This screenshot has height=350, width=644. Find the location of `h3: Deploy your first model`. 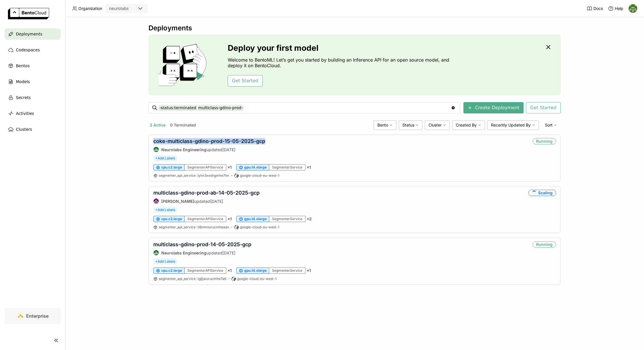

h3: Deploy your first model is located at coordinates (340, 48).